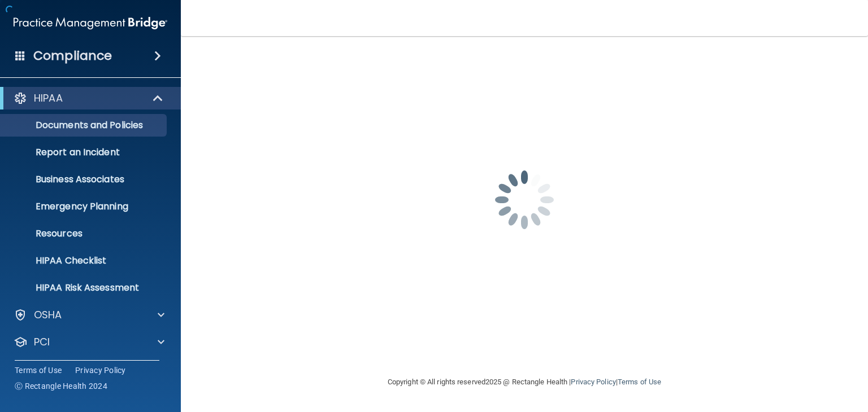 The height and width of the screenshot is (412, 868). What do you see at coordinates (91, 23) in the screenshot?
I see `img: PMB logo` at bounding box center [91, 23].